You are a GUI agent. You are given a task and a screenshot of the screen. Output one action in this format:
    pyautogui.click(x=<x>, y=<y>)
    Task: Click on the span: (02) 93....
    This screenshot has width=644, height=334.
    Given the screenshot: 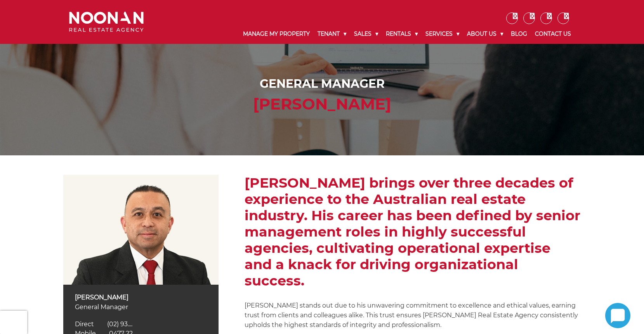 What is the action you would take?
    pyautogui.click(x=119, y=324)
    